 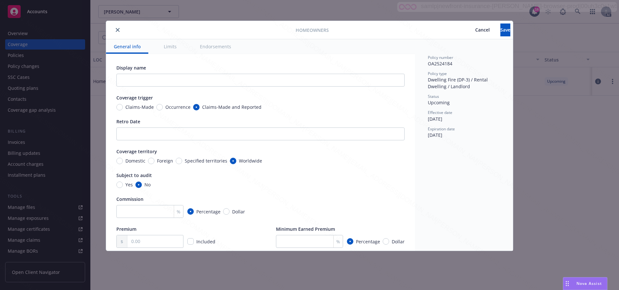 What do you see at coordinates (151, 161) in the screenshot?
I see `input: Foreign` at bounding box center [151, 161].